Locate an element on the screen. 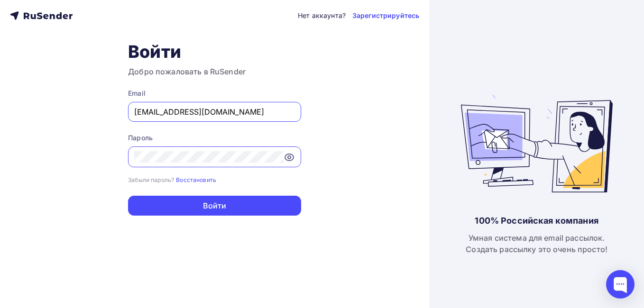 The height and width of the screenshot is (308, 644). small: Восстановить is located at coordinates (196, 180).